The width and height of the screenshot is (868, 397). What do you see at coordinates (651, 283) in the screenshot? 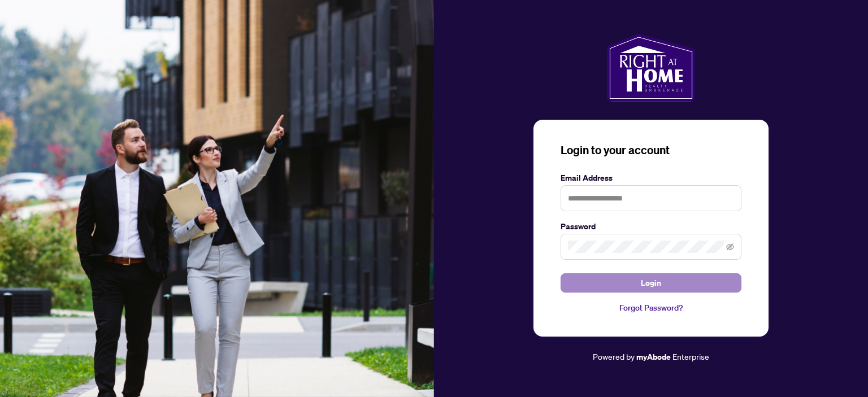
I see `span: Login` at bounding box center [651, 283].